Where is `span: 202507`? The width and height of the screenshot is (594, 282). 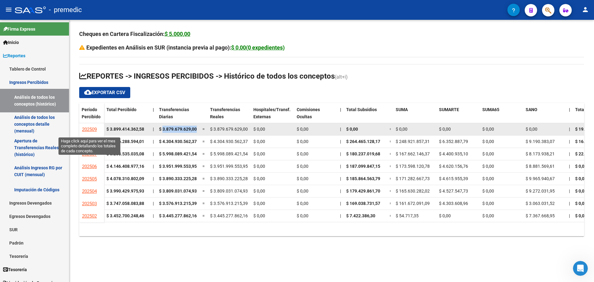 span: 202507 is located at coordinates (89, 154).